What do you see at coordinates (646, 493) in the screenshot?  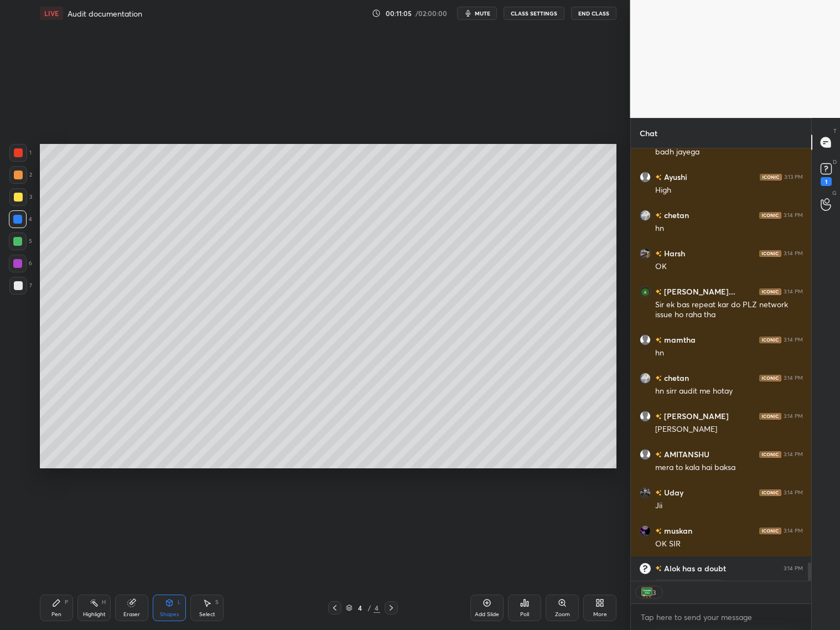 I see `img: 2b4b0842028c40559582ac200bd541ee.jpg` at bounding box center [646, 493].